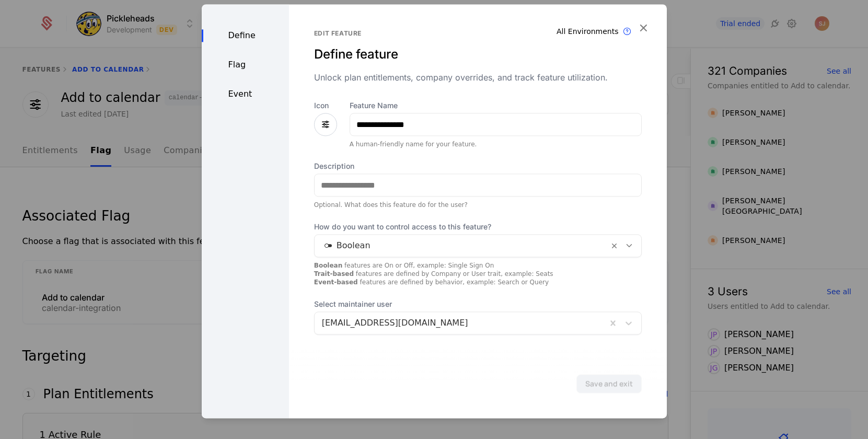 Image resolution: width=868 pixels, height=439 pixels. I want to click on span: Select maintainer user, so click(478, 304).